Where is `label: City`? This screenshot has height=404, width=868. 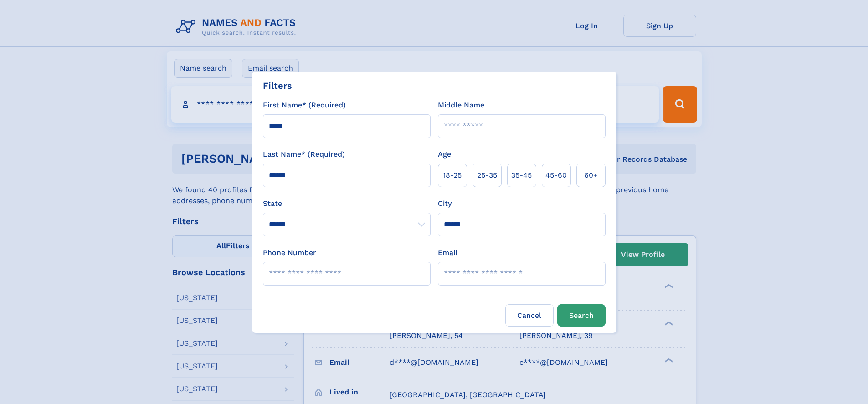
label: City is located at coordinates (445, 203).